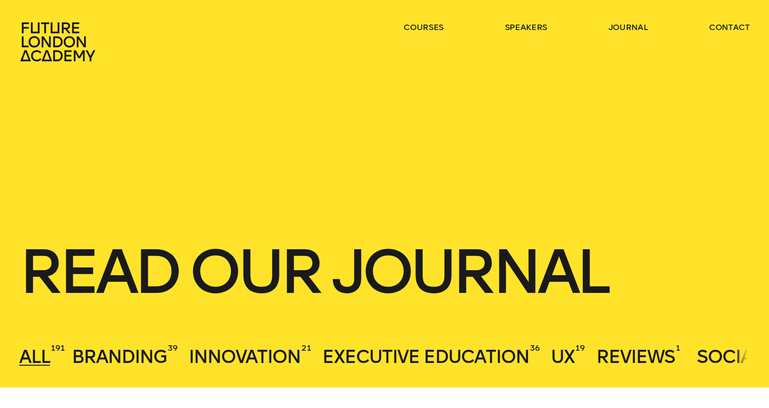 The image size is (769, 408). What do you see at coordinates (119, 356) in the screenshot?
I see `span: Branding` at bounding box center [119, 356].